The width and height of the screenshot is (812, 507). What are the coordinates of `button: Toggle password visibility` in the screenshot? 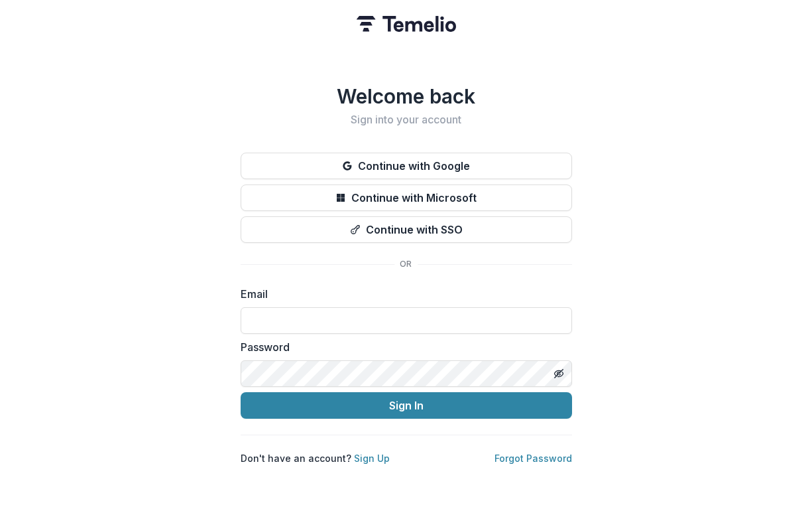 It's located at (559, 374).